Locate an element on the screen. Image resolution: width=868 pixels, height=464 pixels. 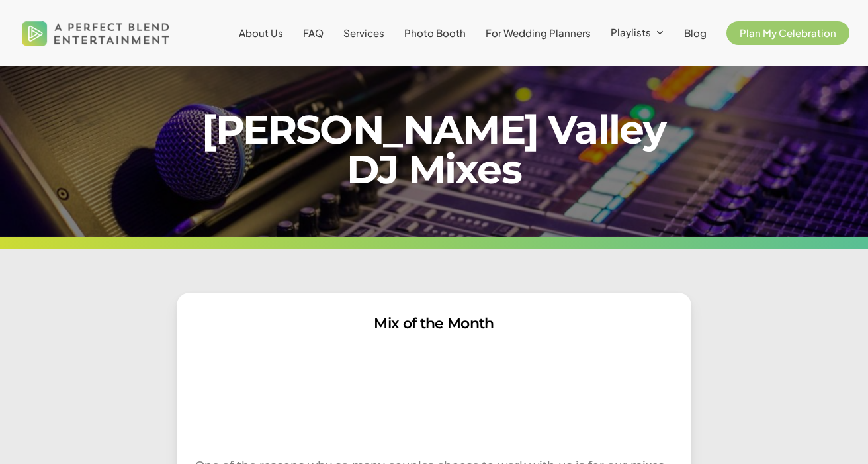
span: Plan My Celebration is located at coordinates (788, 33).